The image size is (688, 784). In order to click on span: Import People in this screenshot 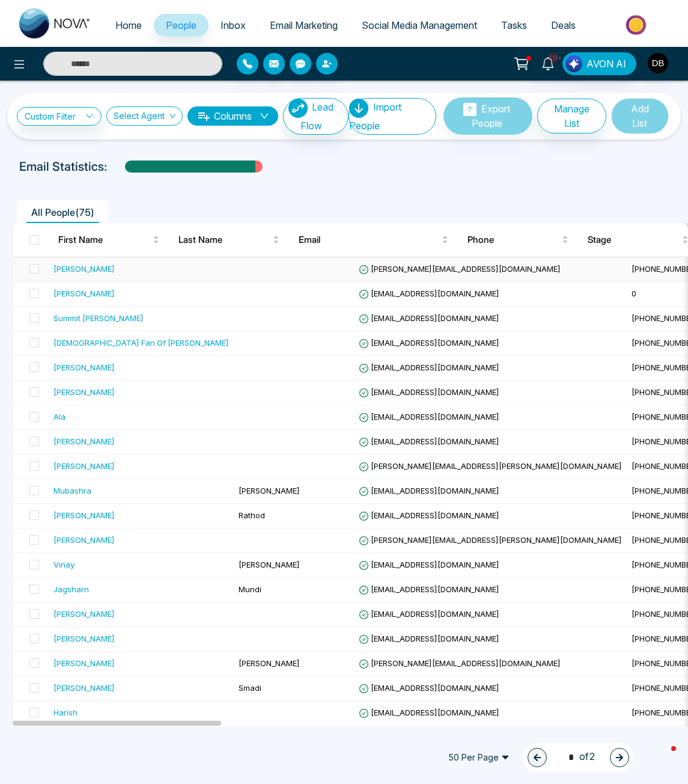, I will do `click(375, 116)`.